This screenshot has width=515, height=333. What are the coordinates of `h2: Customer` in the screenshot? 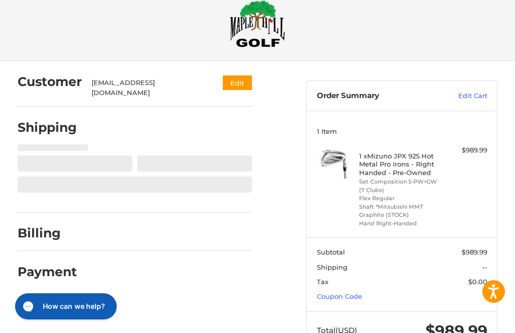 It's located at (50, 82).